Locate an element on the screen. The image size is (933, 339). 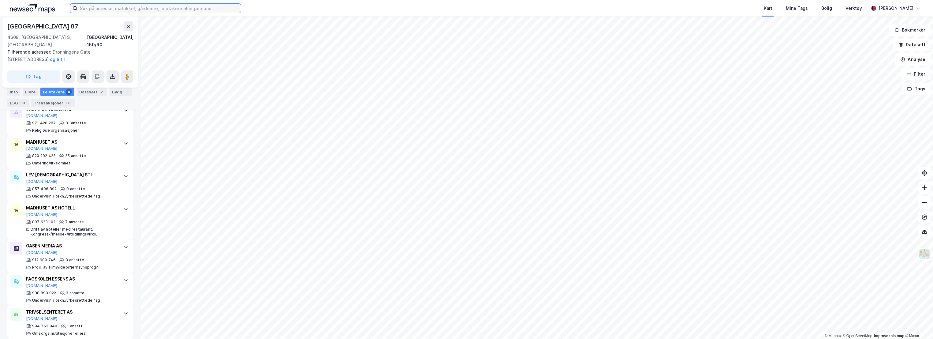
div: OASEN MEDIA AS is located at coordinates (72, 246).